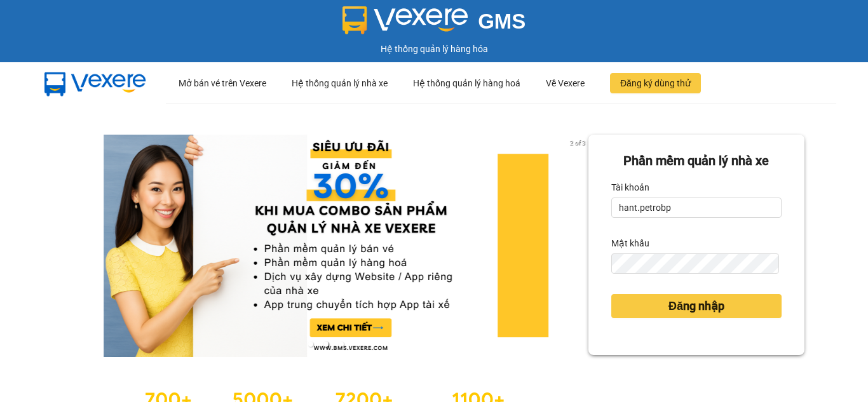 This screenshot has height=402, width=868. Describe the element at coordinates (695, 264) in the screenshot. I see `input: Mật khẩu` at that location.